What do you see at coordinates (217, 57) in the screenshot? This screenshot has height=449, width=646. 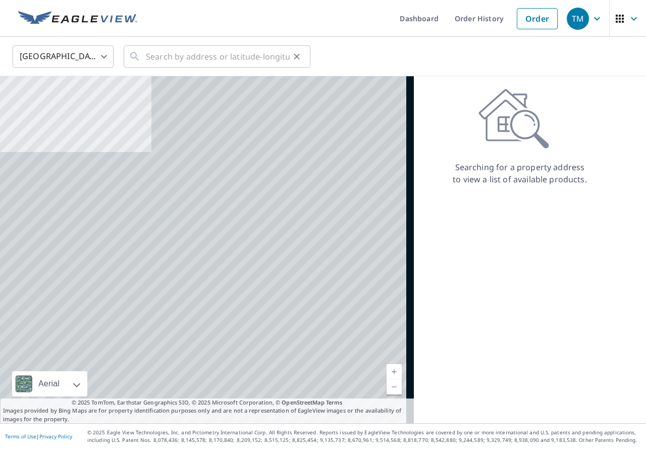 I see `input: Search by address or latitude-longitude` at bounding box center [217, 57].